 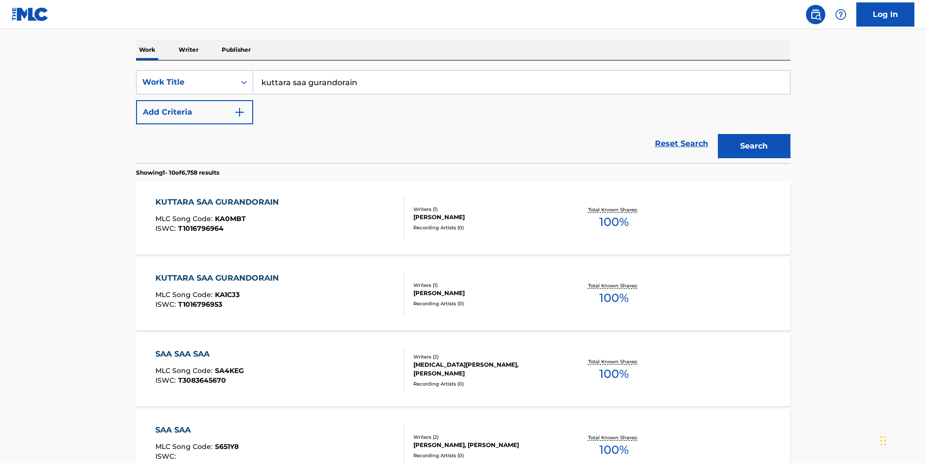 I want to click on span: T1016796953, so click(x=200, y=305).